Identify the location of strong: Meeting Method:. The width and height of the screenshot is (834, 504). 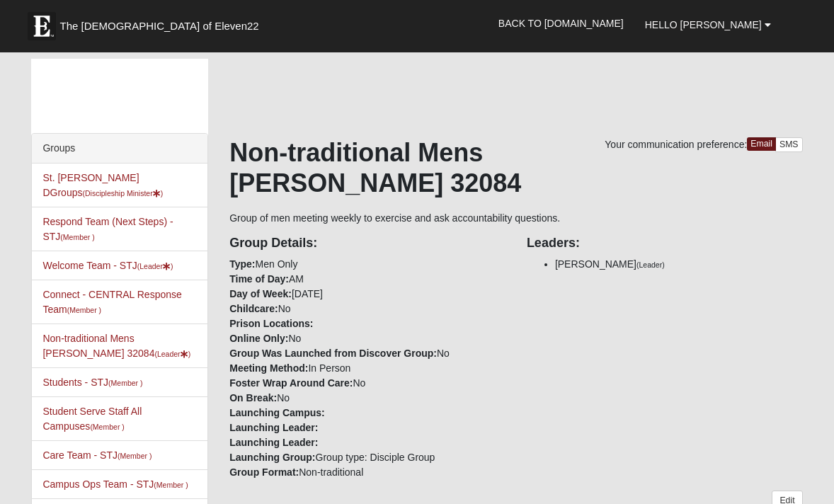
(268, 368).